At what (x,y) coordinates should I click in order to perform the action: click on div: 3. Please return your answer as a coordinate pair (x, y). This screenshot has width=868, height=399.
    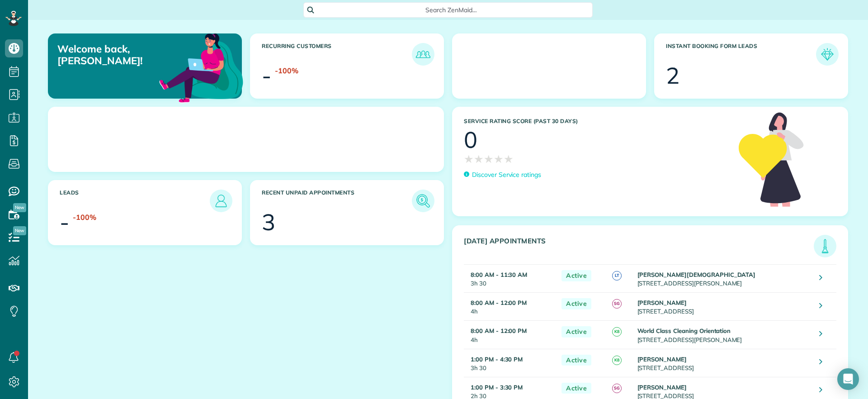
    Looking at the image, I should click on (269, 222).